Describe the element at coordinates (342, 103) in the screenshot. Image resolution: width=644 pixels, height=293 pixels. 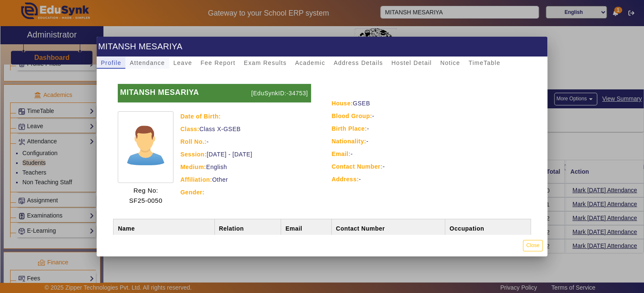
I see `strong: House:` at that location.